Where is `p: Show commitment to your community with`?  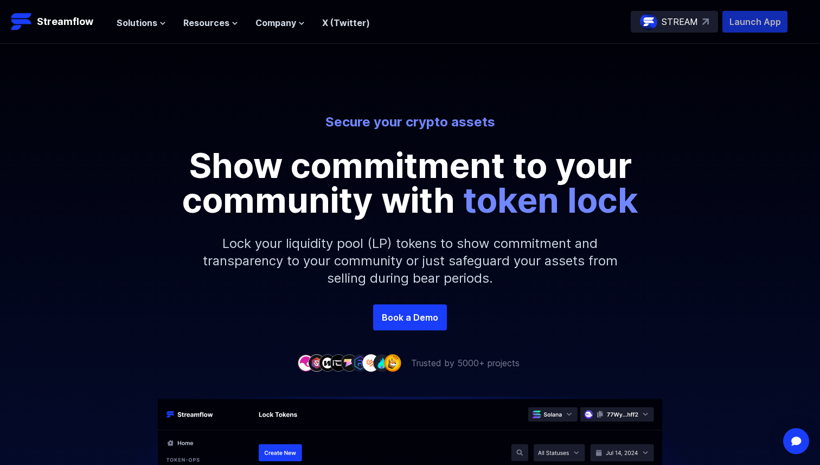
p: Show commitment to your community with is located at coordinates (410, 183).